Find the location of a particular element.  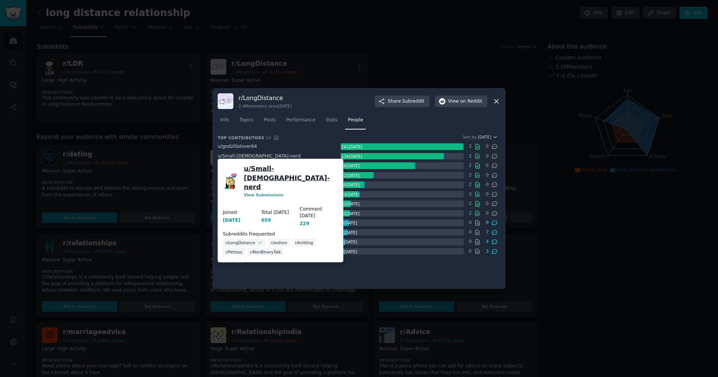

span: r/Petloss is located at coordinates (234, 252).